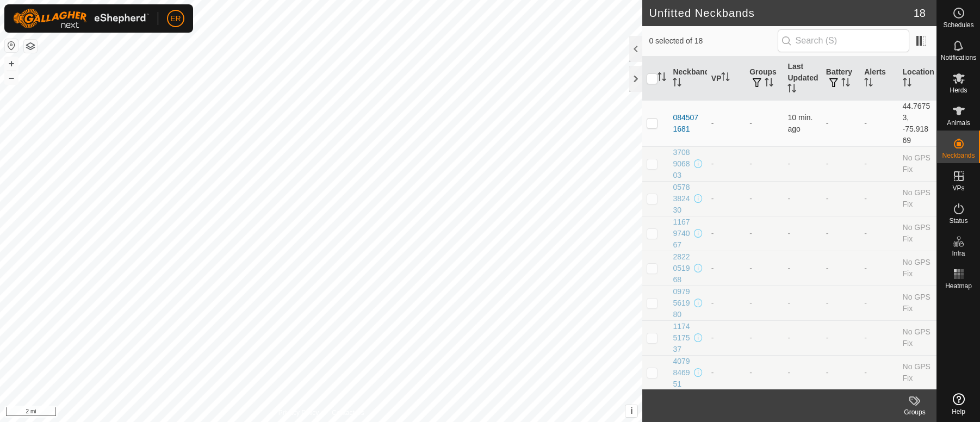 The height and width of the screenshot is (422, 980). I want to click on span: 0 selected of 18, so click(713, 41).